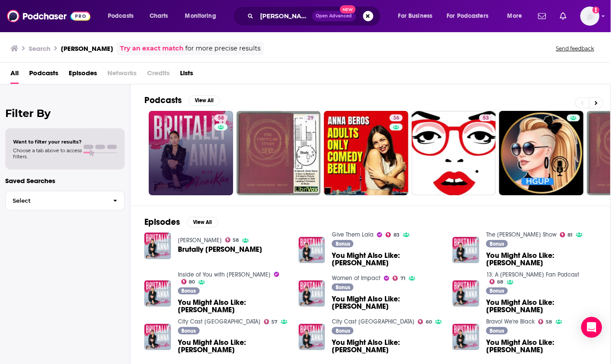 This screenshot has height=364, width=611. Describe the element at coordinates (152, 48) in the screenshot. I see `a: Try an exact match` at that location.